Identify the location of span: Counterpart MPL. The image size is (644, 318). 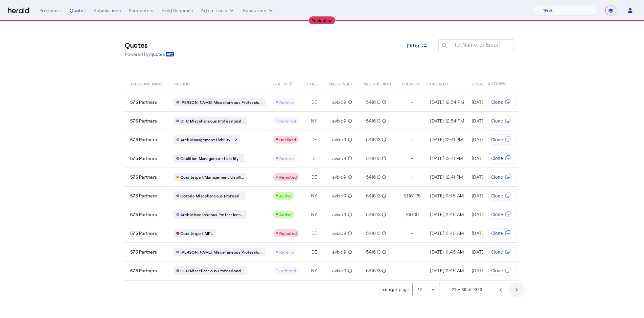
(197, 233).